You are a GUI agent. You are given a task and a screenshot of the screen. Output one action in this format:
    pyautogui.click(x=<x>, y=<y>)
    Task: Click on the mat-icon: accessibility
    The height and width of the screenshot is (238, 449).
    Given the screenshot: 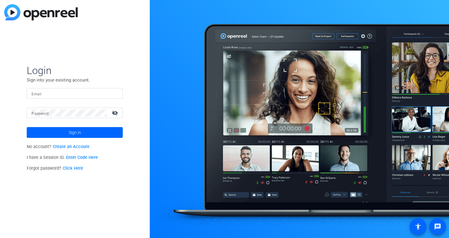 What is the action you would take?
    pyautogui.click(x=418, y=227)
    